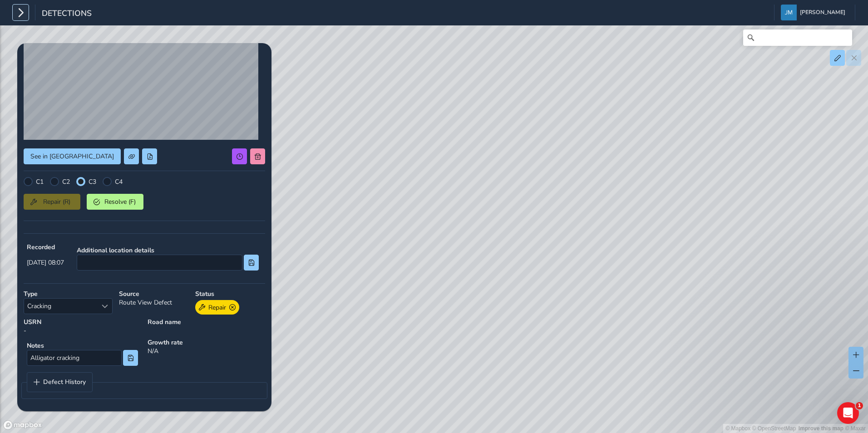 This screenshot has width=868, height=433. What do you see at coordinates (206, 353) in the screenshot?
I see `div: N/A` at bounding box center [206, 353].